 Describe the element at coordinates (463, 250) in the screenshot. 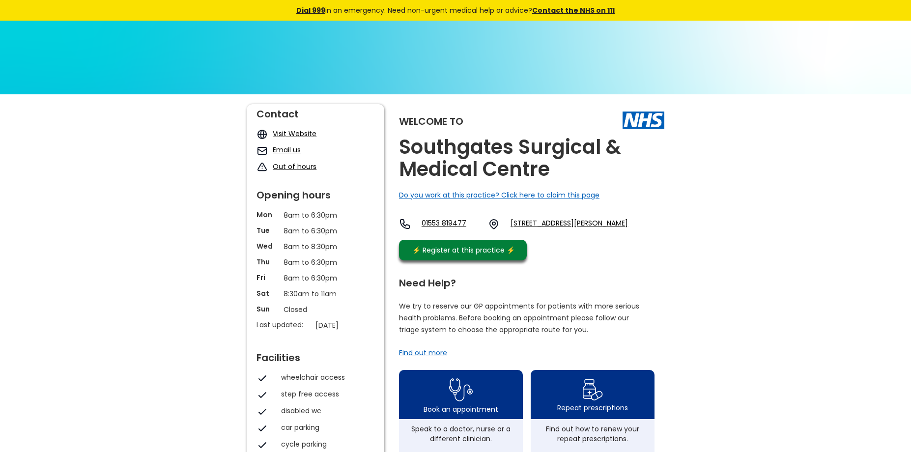

I see `a: ⚡️ Register at this practice ⚡️` at that location.